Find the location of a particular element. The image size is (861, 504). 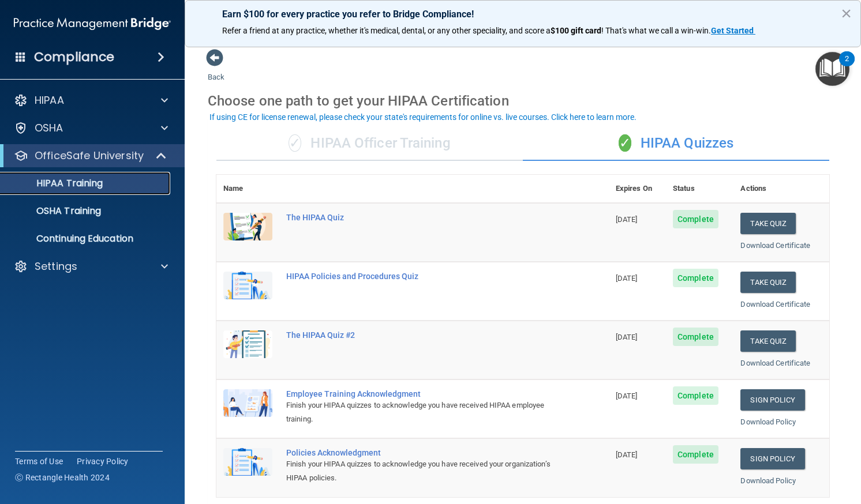

p: Continuing Education is located at coordinates (86, 238).